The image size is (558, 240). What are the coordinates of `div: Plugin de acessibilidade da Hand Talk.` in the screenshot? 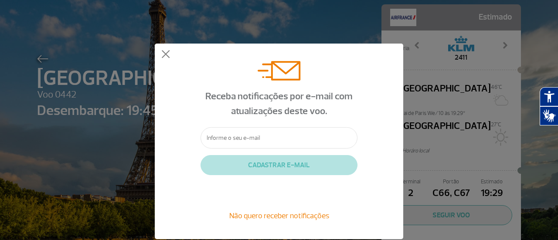 It's located at (548, 106).